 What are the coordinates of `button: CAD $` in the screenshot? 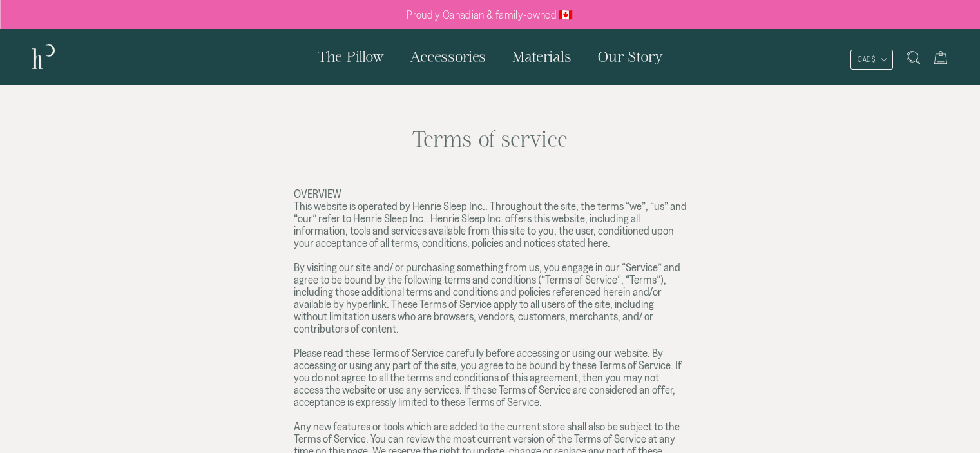 It's located at (872, 59).